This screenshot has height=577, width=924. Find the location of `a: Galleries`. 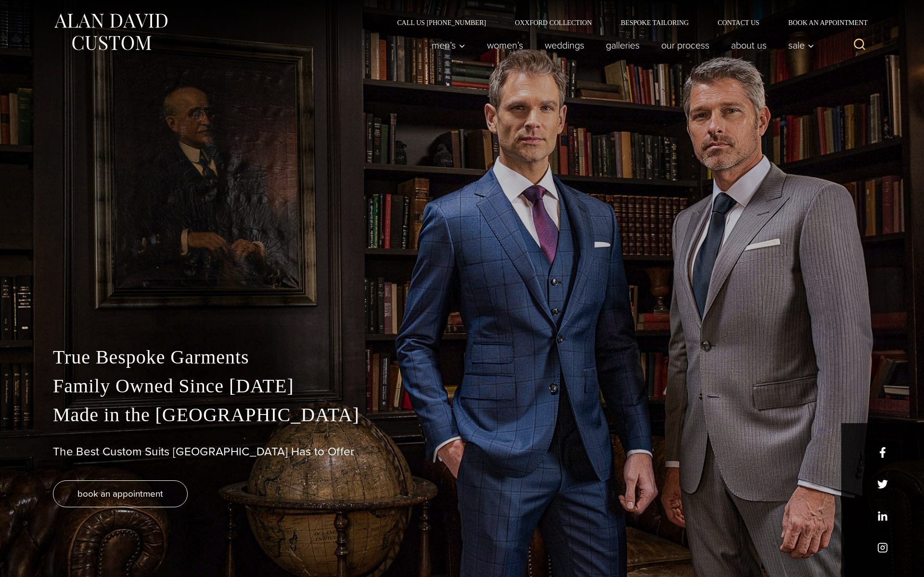

a: Galleries is located at coordinates (623, 45).